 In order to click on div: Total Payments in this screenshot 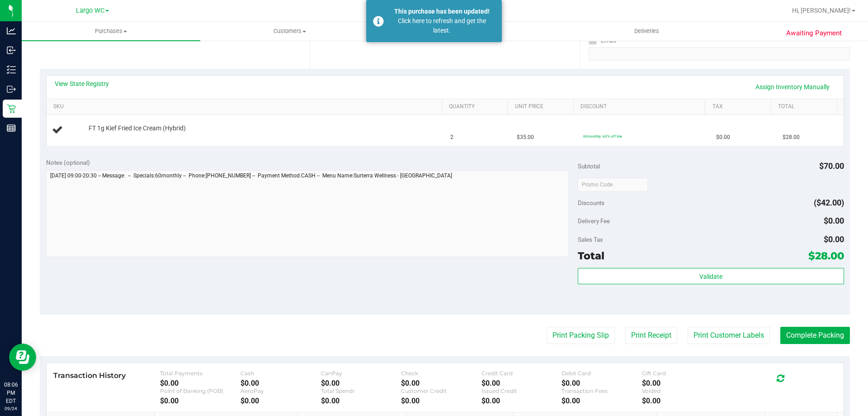, I will do `click(200, 373)`.